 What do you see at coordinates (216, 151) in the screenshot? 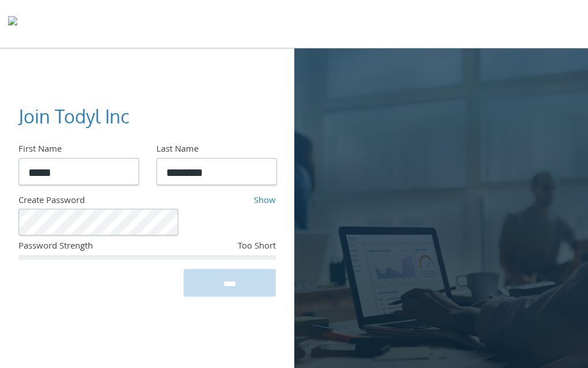
I see `div: Last Name` at bounding box center [216, 151].